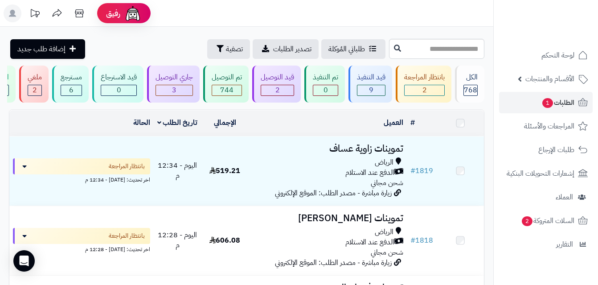 The image size is (598, 285). What do you see at coordinates (325, 84) in the screenshot?
I see `a: تم التنفيذ 0` at bounding box center [325, 84].